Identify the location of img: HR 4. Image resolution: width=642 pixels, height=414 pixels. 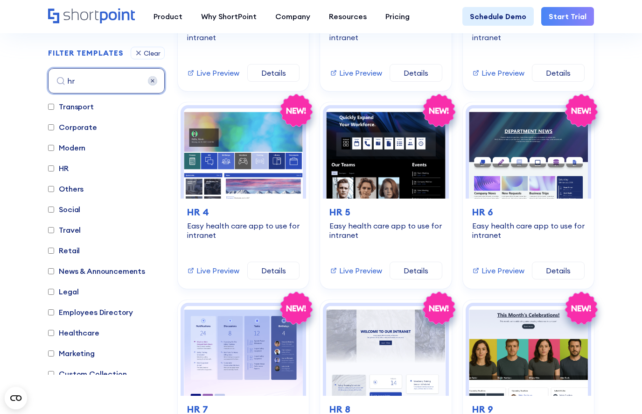
(243, 153).